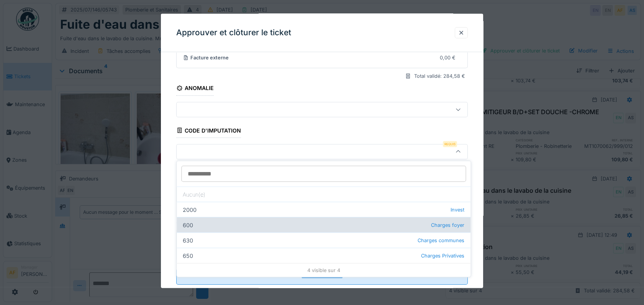 The height and width of the screenshot is (305, 644). Describe the element at coordinates (308, 57) in the screenshot. I see `div: Facture externe` at that location.